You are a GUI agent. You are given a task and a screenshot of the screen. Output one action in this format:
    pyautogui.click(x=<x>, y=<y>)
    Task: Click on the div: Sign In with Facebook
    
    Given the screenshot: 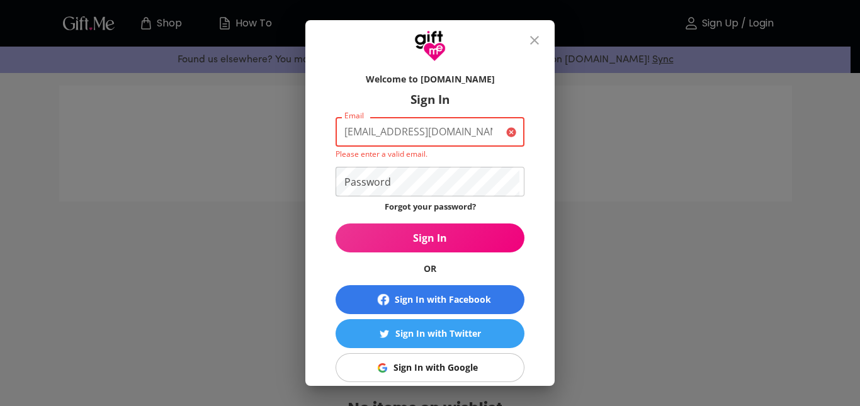 What is the action you would take?
    pyautogui.click(x=443, y=300)
    